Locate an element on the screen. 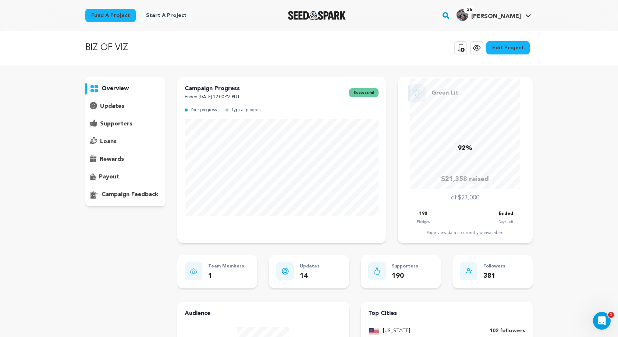 The height and width of the screenshot is (337, 618). a: Seed&Spark Homepage is located at coordinates (317, 15).